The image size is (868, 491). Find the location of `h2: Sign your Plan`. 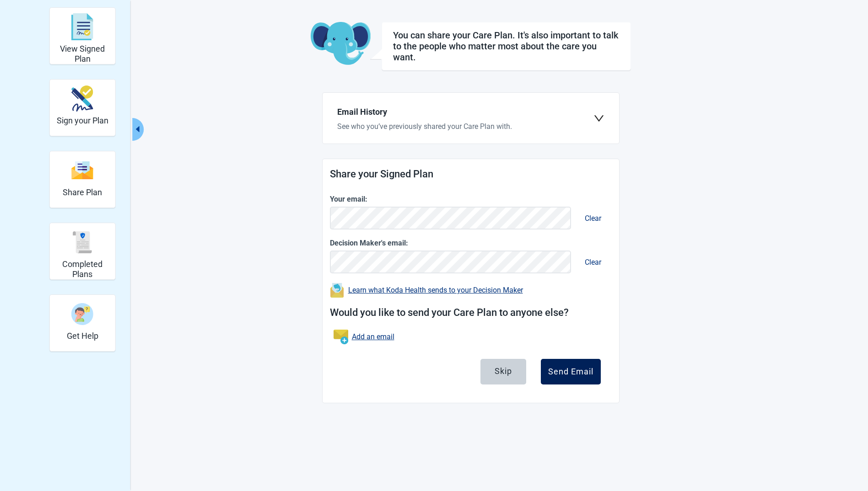

h2: Sign your Plan is located at coordinates (82, 120).